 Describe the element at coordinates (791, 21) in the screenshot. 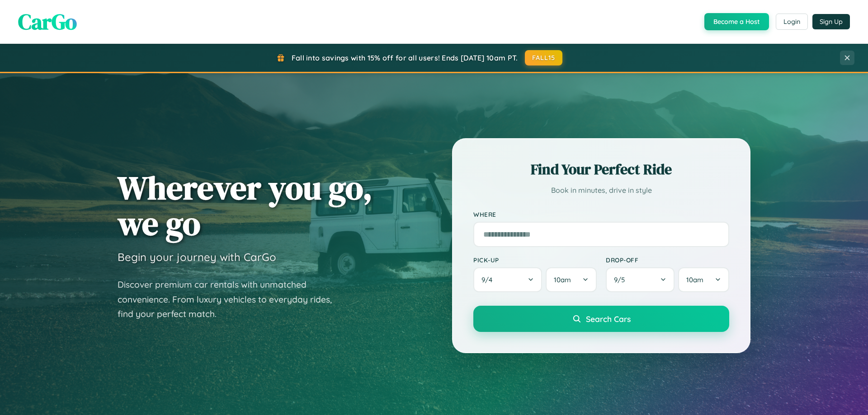

I see `button: Login` at that location.